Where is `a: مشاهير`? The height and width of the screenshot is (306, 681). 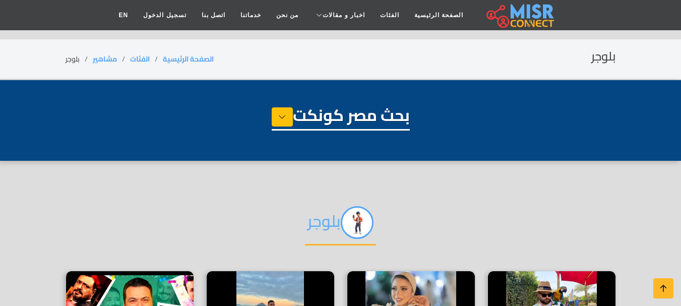
a: مشاهير is located at coordinates (105, 59).